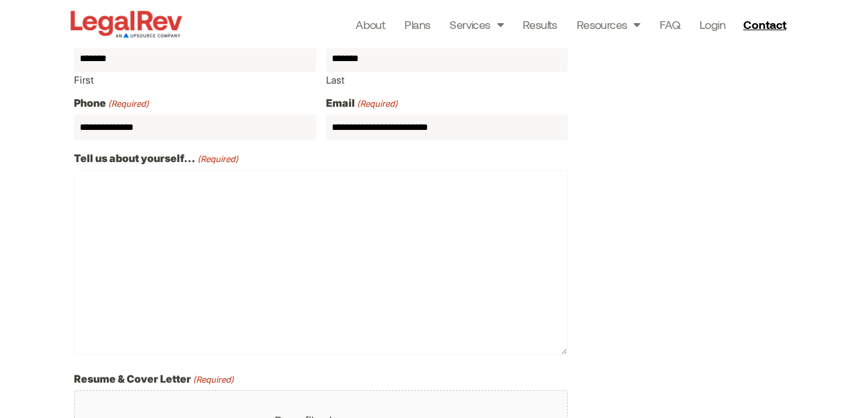 The width and height of the screenshot is (868, 418). Describe the element at coordinates (540, 25) in the screenshot. I see `nav: Menu` at that location.